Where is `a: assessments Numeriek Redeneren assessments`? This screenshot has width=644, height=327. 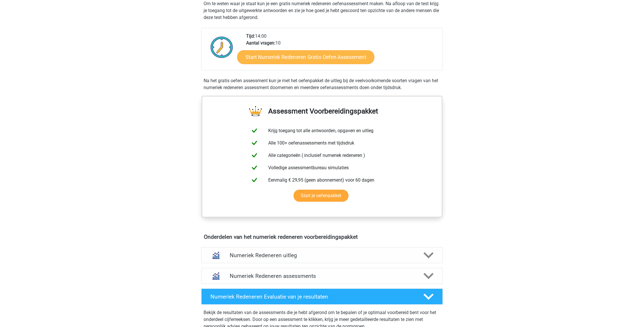 a: assessments Numeriek Redeneren assessments is located at coordinates (322, 276).